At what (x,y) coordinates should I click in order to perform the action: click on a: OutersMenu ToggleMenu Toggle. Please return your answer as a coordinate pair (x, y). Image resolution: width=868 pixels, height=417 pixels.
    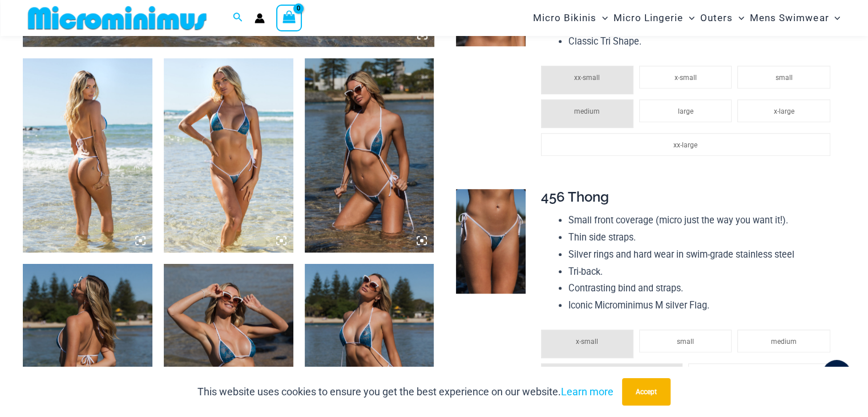
    Looking at the image, I should click on (722, 18).